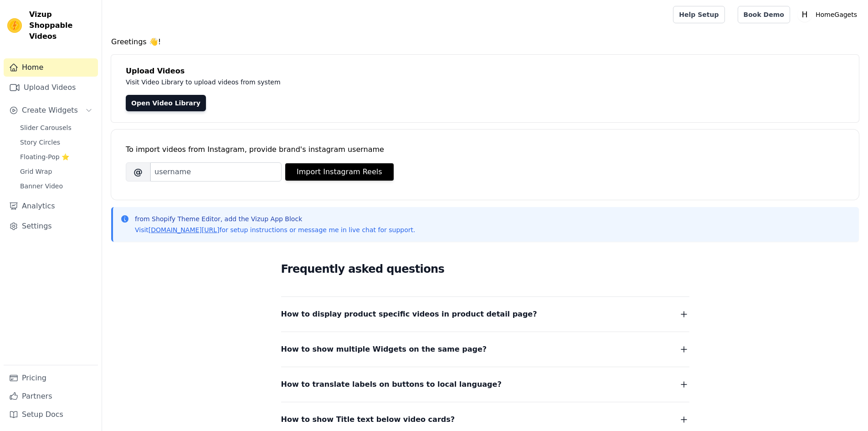 Image resolution: width=868 pixels, height=431 pixels. Describe the element at coordinates (36, 171) in the screenshot. I see `span: Grid Wrap` at that location.